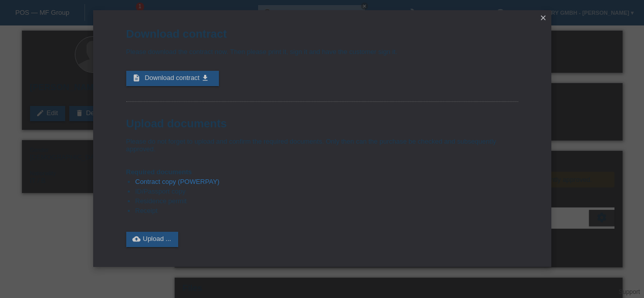 The width and height of the screenshot is (644, 298). Describe the element at coordinates (137, 78) in the screenshot. I see `i: description` at that location.